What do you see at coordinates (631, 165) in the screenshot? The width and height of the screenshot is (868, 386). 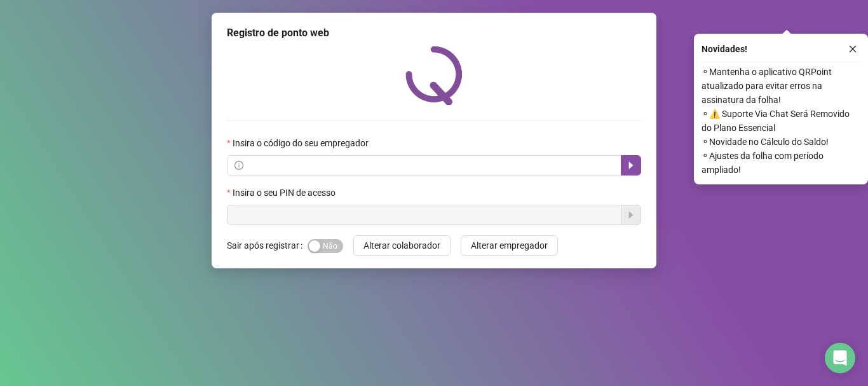 I see `span: caret-right` at bounding box center [631, 165].